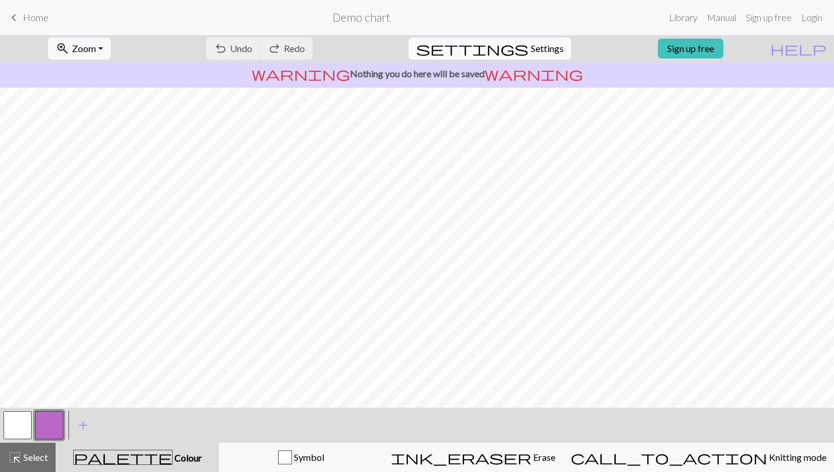  What do you see at coordinates (416, 74) in the screenshot?
I see `p: Nothing you do here will be saved` at bounding box center [416, 74].